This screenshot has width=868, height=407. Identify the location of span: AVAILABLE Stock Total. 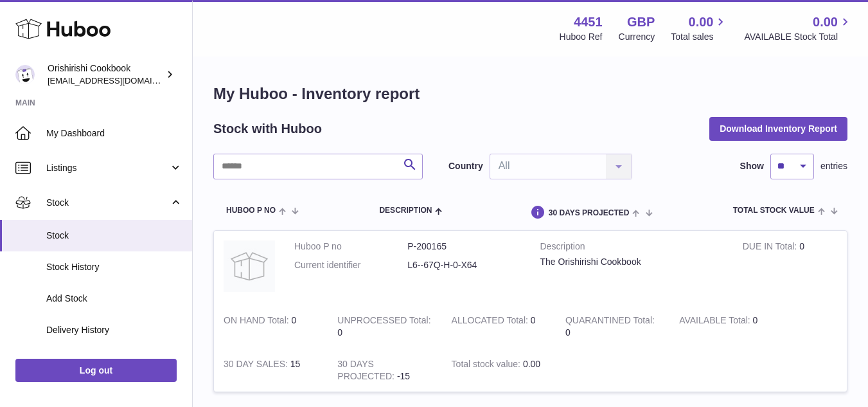
(798, 37).